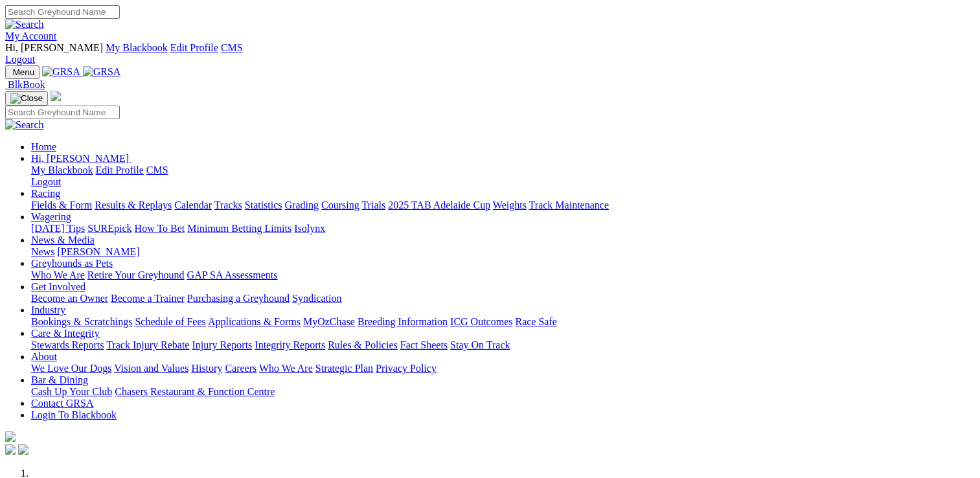 The image size is (980, 478). Describe the element at coordinates (503, 345) in the screenshot. I see `div: Care & Integrity` at that location.